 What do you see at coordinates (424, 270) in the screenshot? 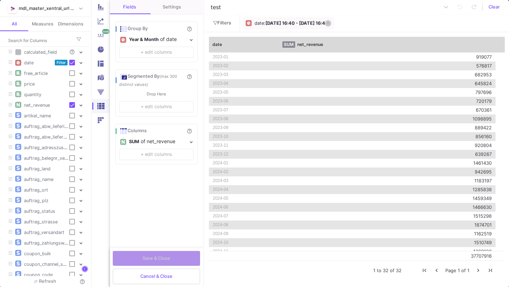
I see `div: First Page` at bounding box center [424, 270].